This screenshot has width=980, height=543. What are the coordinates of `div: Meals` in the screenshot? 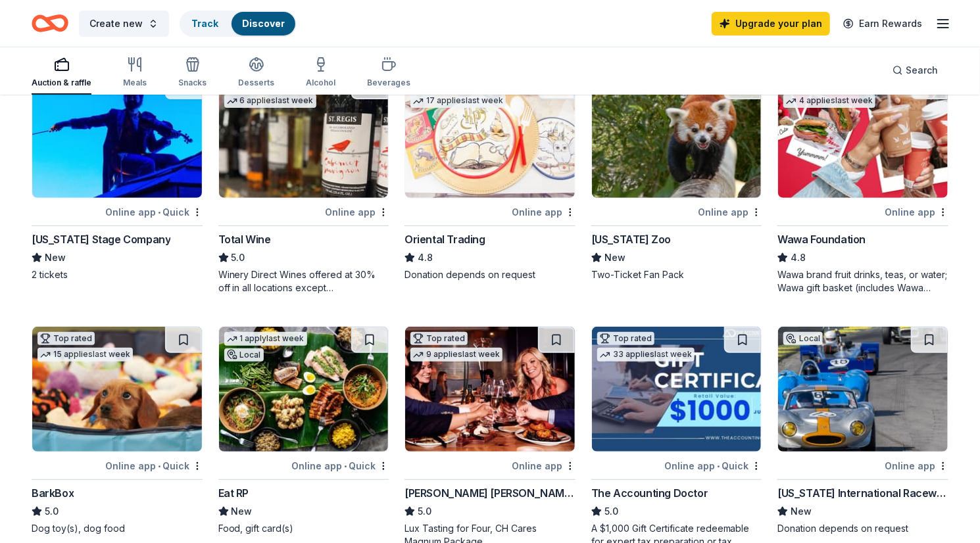 It's located at (135, 83).